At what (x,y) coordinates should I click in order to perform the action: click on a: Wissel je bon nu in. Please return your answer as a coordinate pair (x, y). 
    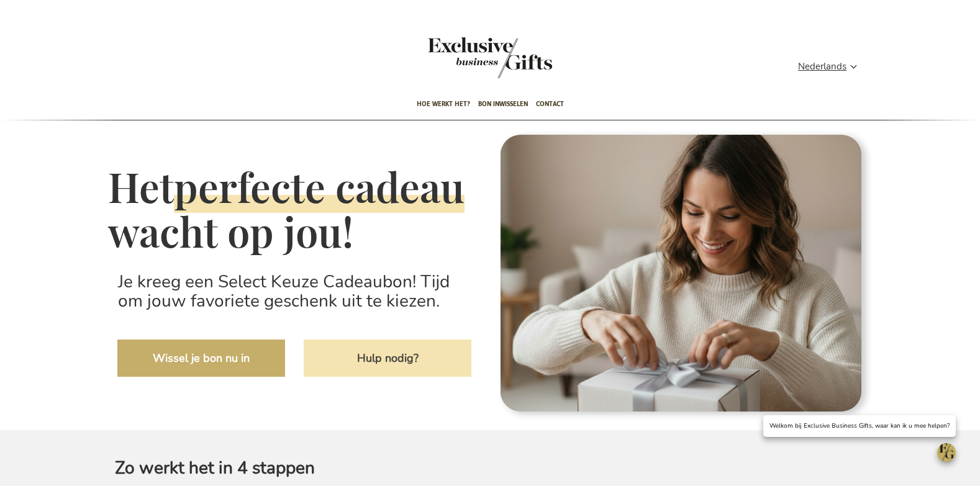
    Looking at the image, I should click on (201, 358).